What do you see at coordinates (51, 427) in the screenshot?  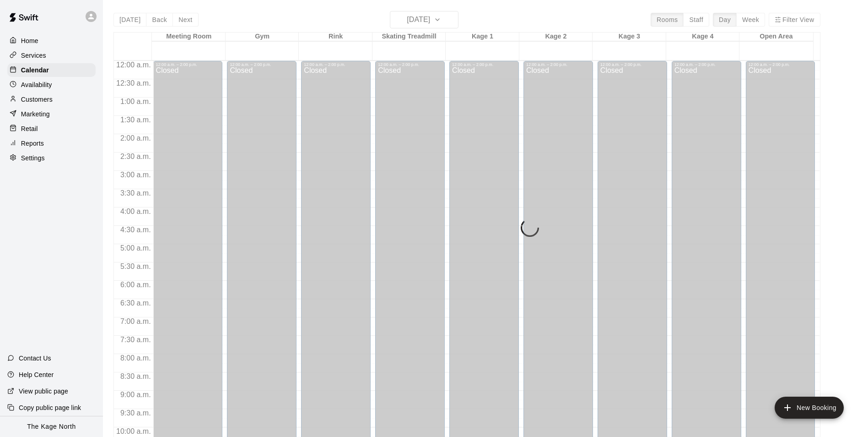 I see `p: The Kage North` at bounding box center [51, 427].